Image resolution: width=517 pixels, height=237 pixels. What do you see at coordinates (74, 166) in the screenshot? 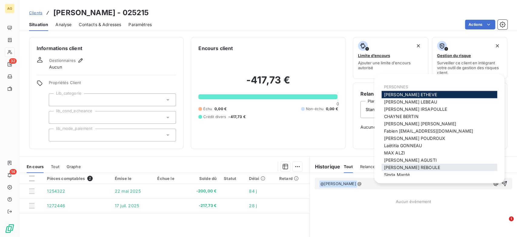
I see `span: Graphe` at bounding box center [74, 166].